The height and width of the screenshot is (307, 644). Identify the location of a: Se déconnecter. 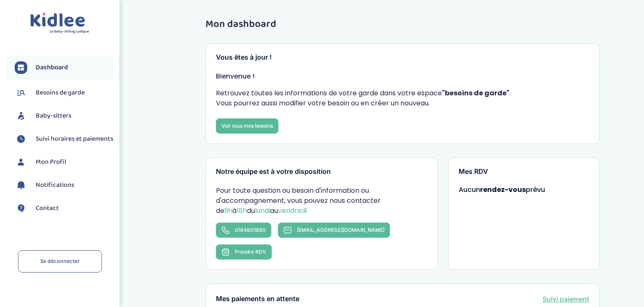
(60, 261).